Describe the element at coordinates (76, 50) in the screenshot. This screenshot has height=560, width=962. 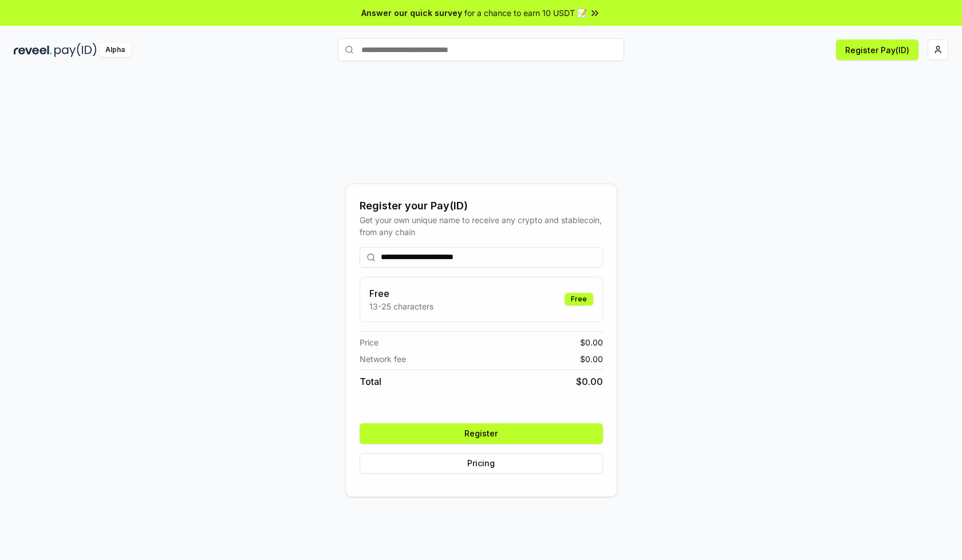
I see `img: pay_id` at that location.